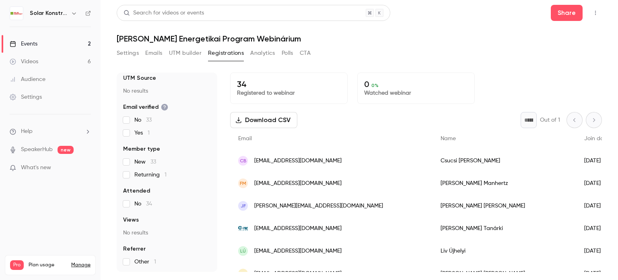  I want to click on h6: Solar Konstrukt Kft., so click(49, 13).